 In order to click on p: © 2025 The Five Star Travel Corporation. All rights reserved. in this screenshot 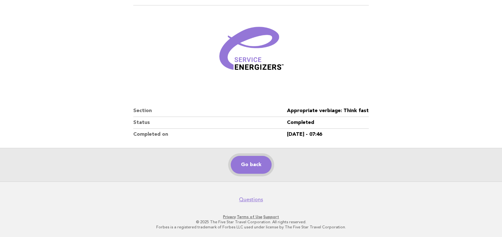, I will do `click(251, 222)`.